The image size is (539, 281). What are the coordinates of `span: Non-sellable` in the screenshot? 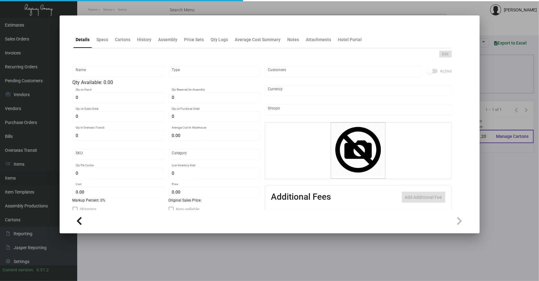 It's located at (188, 209).